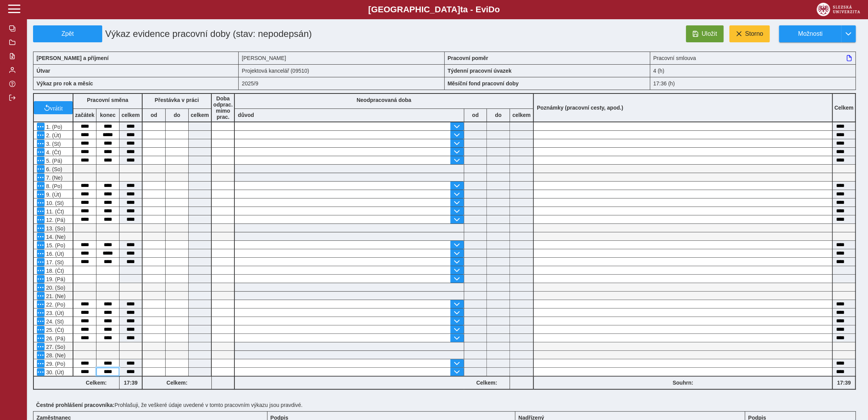 The width and height of the screenshot is (868, 420). Describe the element at coordinates (54, 186) in the screenshot. I see `span: 8. (Po)` at that location.